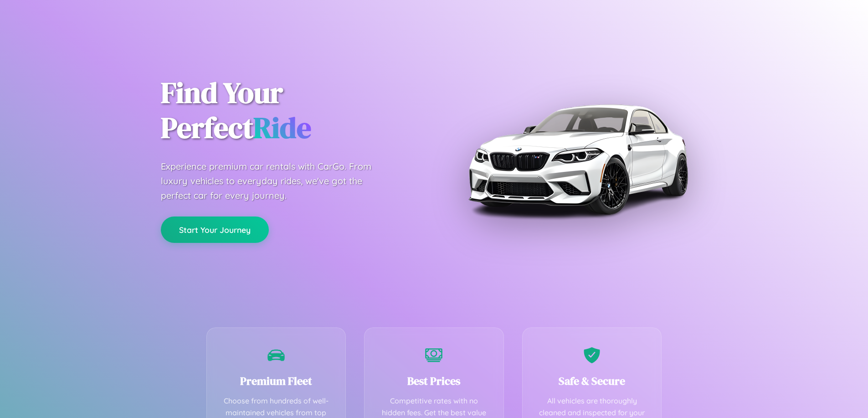  Describe the element at coordinates (291, 111) in the screenshot. I see `h1: Find Your Perfect` at that location.